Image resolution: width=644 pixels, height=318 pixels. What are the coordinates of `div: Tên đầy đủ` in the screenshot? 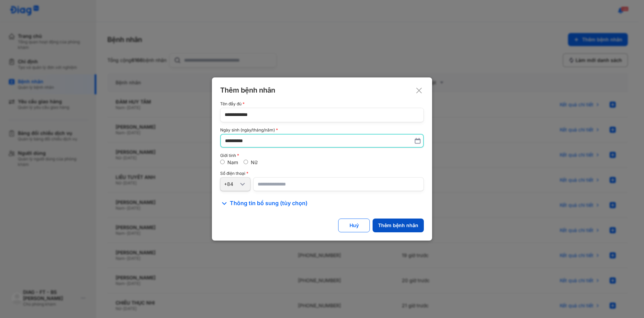 It's located at (322, 104).